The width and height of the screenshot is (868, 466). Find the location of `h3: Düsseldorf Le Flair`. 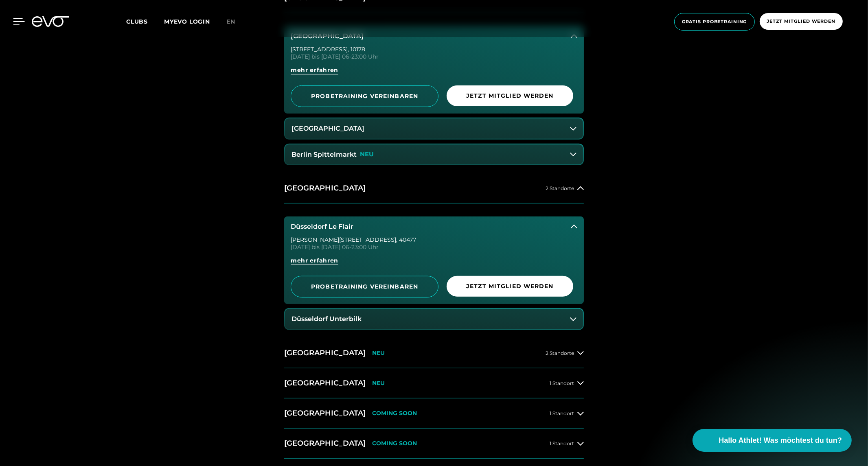

h3: Düsseldorf Le Flair is located at coordinates (322, 226).